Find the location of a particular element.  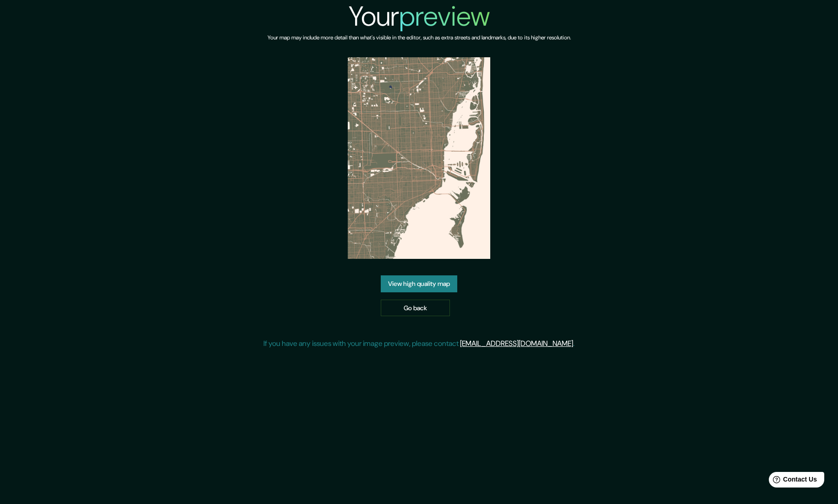

h6: Your map may include more detail than what's visible in the editor, such as extra streets and lan... is located at coordinates (419, 38).